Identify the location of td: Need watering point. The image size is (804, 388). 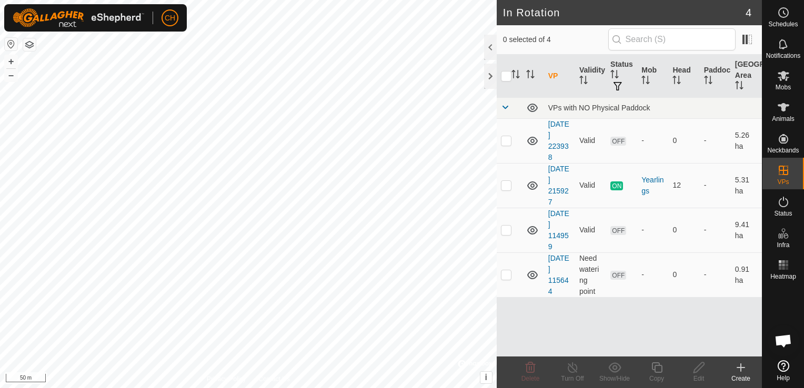
(591, 275).